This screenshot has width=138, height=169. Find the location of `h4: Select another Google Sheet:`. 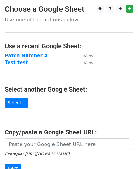

h4: Select another Google Sheet: is located at coordinates (69, 90).